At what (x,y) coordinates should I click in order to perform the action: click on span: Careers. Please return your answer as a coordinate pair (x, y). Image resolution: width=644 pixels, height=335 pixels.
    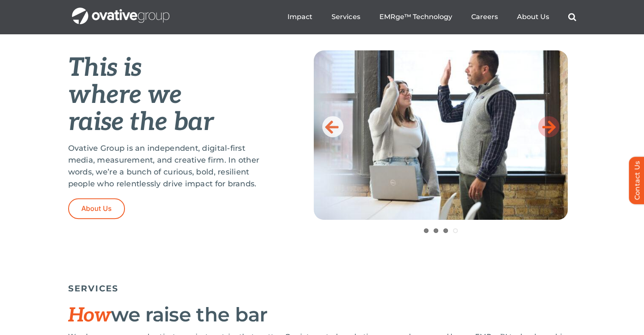
    Looking at the image, I should click on (484, 17).